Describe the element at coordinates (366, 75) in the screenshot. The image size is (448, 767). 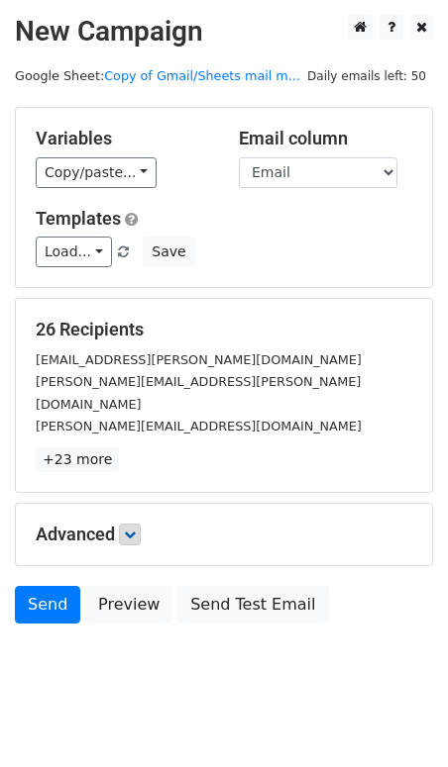
I see `a: Daily emails left: 50` at that location.